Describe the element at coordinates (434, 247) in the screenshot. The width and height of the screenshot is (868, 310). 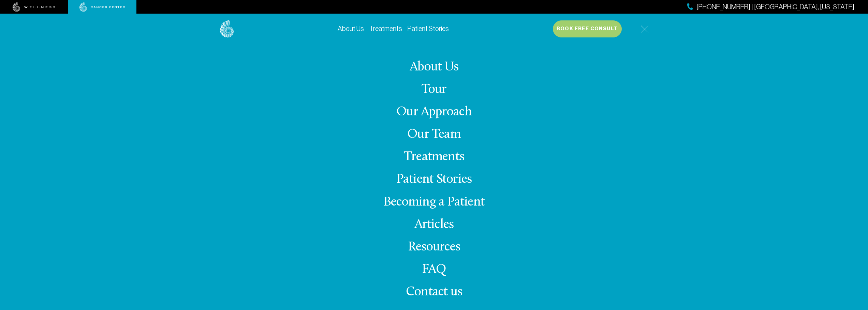
I see `a: Resources` at that location.